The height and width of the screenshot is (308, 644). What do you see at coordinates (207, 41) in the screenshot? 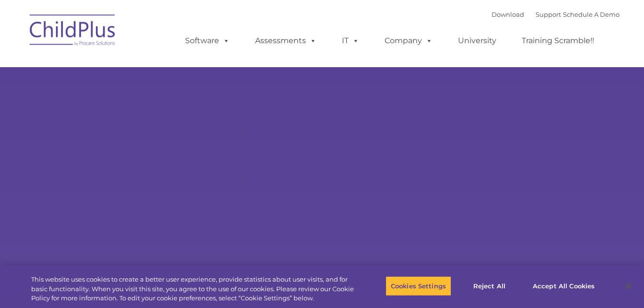
I see `a: Software` at bounding box center [207, 41].